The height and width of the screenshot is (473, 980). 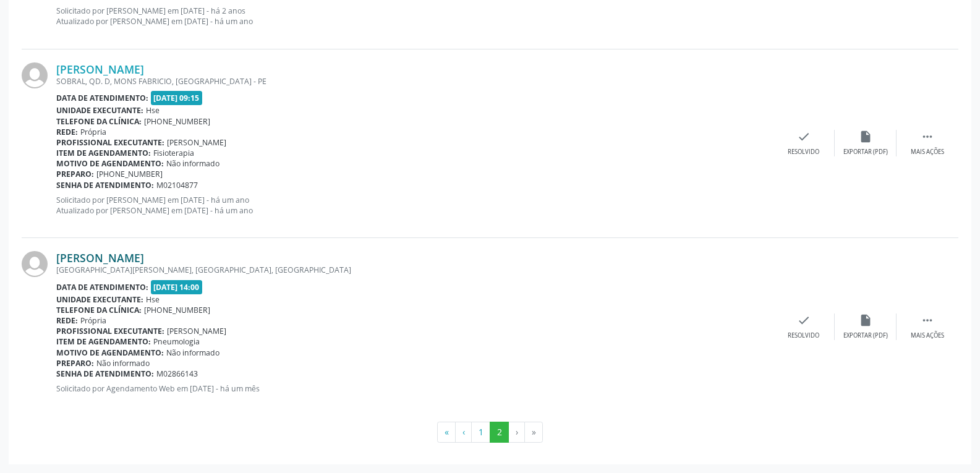 I want to click on span: M02104877, so click(x=177, y=185).